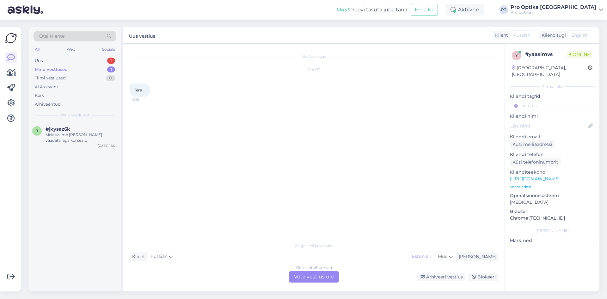 Image resolution: width=607 pixels, height=299 pixels. Describe the element at coordinates (343, 9) in the screenshot. I see `b: Uus!` at that location.